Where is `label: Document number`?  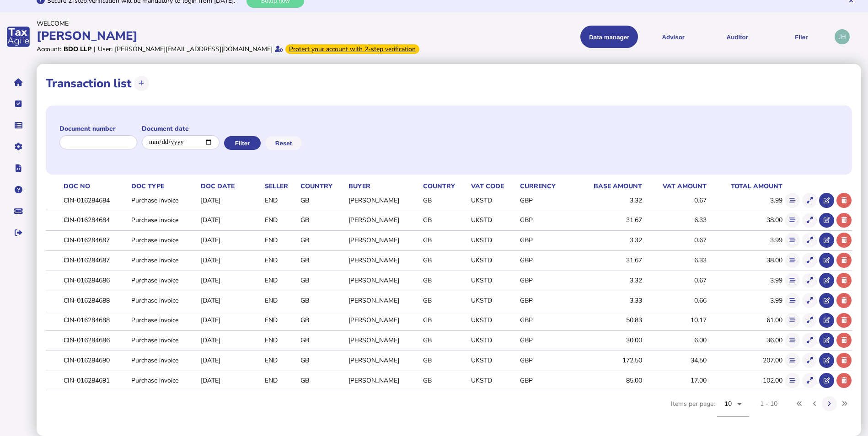 label: Document number is located at coordinates (99, 129).